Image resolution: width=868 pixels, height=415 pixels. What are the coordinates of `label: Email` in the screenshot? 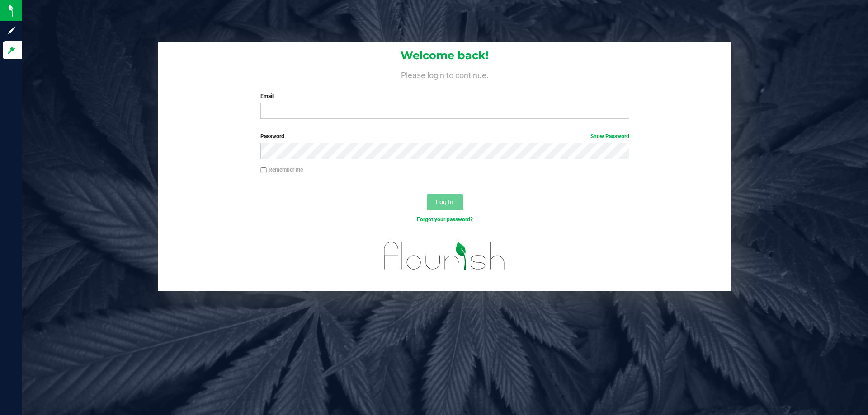 It's located at (445, 97).